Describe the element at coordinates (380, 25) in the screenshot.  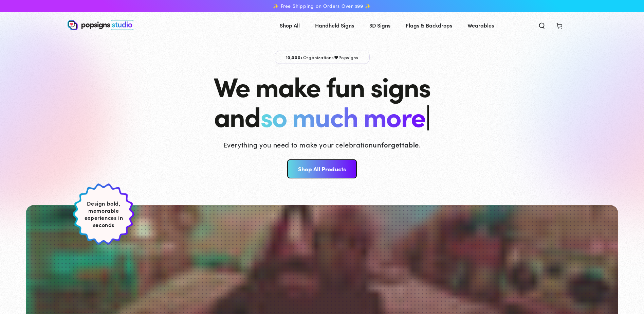
I see `span: 3D Signs` at that location.